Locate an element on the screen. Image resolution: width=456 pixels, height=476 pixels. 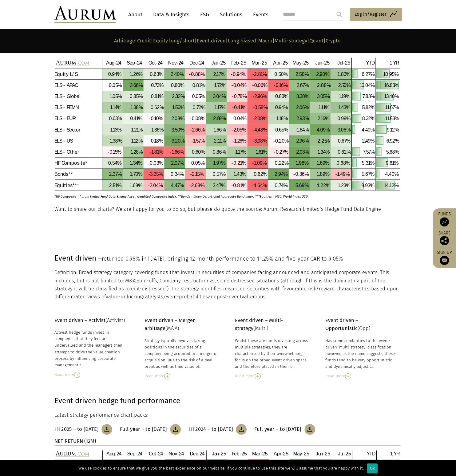
a: ESG is located at coordinates (205, 14).